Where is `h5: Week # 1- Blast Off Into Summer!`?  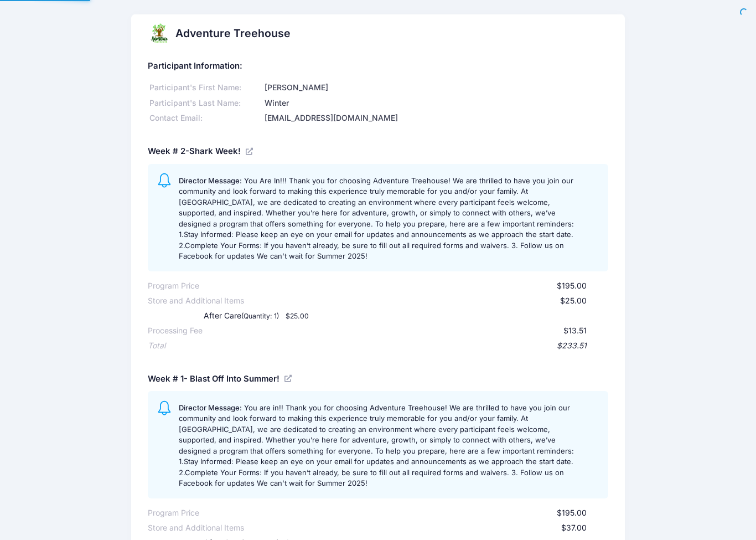
h5: Week # 1- Blast Off Into Summer! is located at coordinates (214, 379).